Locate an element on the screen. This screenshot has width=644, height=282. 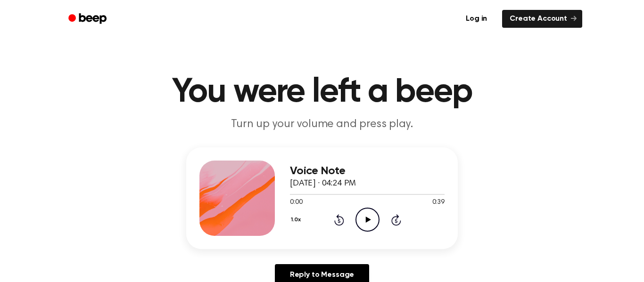
a: Create Account is located at coordinates (542, 19).